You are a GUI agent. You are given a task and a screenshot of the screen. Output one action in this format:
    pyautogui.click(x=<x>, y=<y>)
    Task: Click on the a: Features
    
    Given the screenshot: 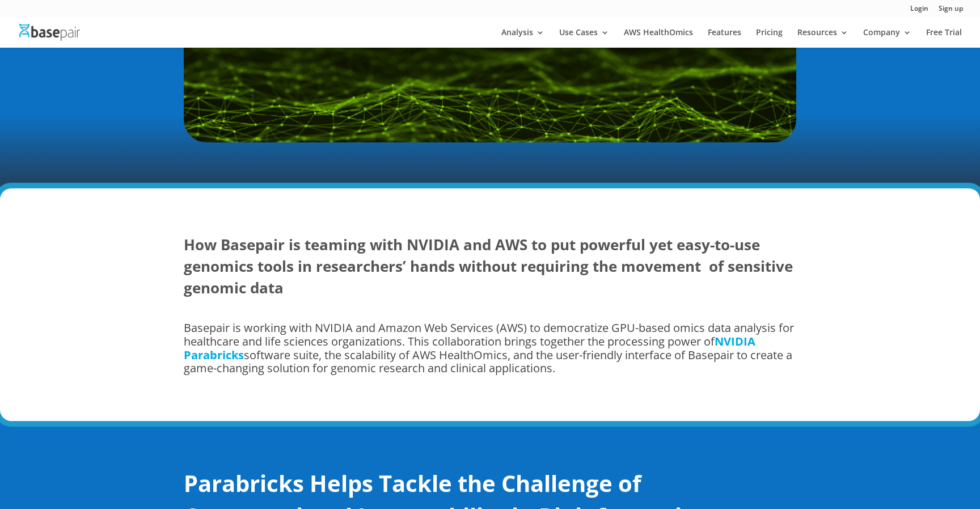 What is the action you would take?
    pyautogui.click(x=724, y=38)
    